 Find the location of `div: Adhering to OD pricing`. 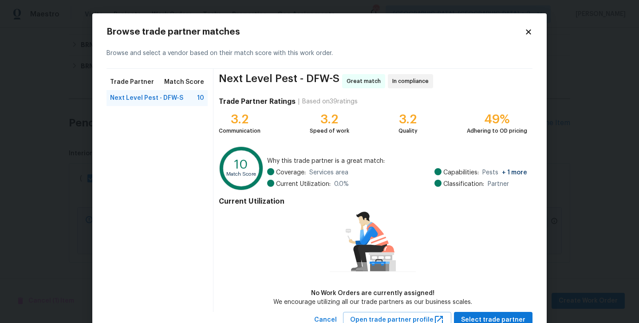

div: Adhering to OD pricing is located at coordinates (497, 131).